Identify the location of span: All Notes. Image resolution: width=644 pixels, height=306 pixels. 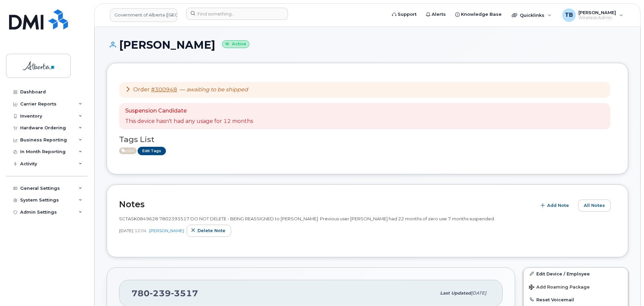
(594, 205).